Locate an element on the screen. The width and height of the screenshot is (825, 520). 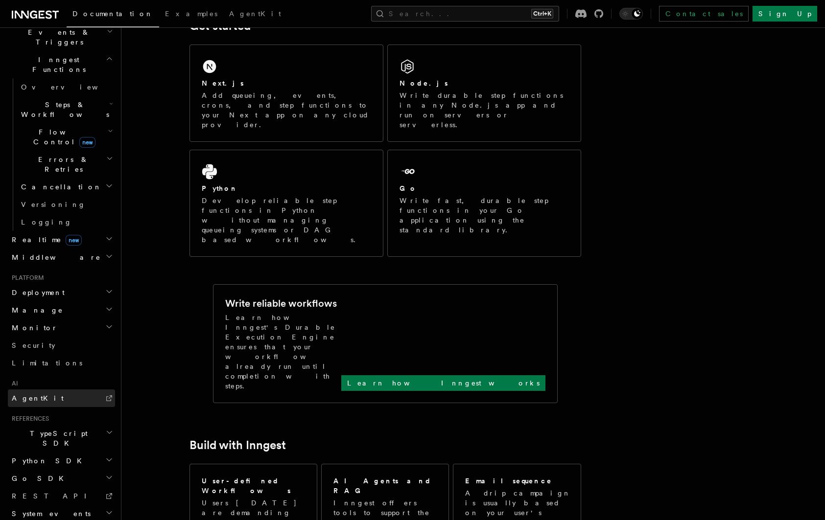
span: TypeScript SDK is located at coordinates (57, 439).